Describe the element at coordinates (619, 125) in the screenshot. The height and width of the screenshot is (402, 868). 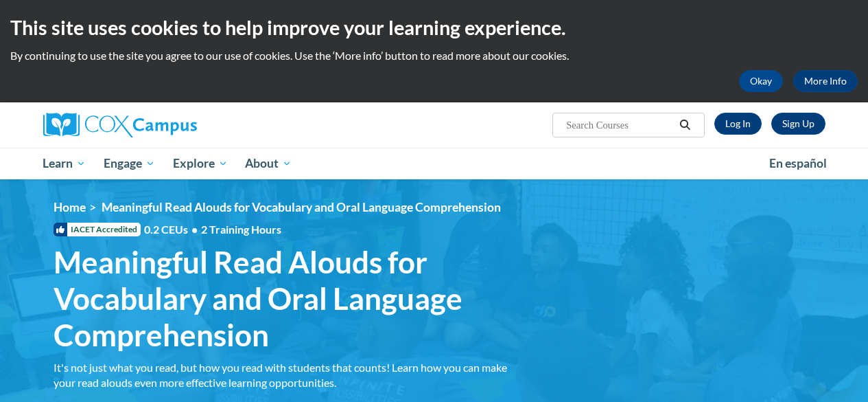
I see `input: Search Courses` at that location.